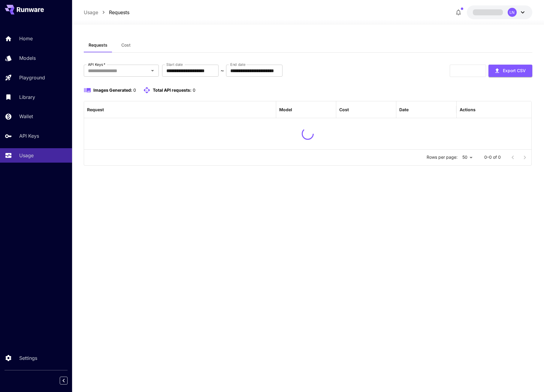 This screenshot has height=392, width=544. I want to click on span: Images Generated:, so click(113, 90).